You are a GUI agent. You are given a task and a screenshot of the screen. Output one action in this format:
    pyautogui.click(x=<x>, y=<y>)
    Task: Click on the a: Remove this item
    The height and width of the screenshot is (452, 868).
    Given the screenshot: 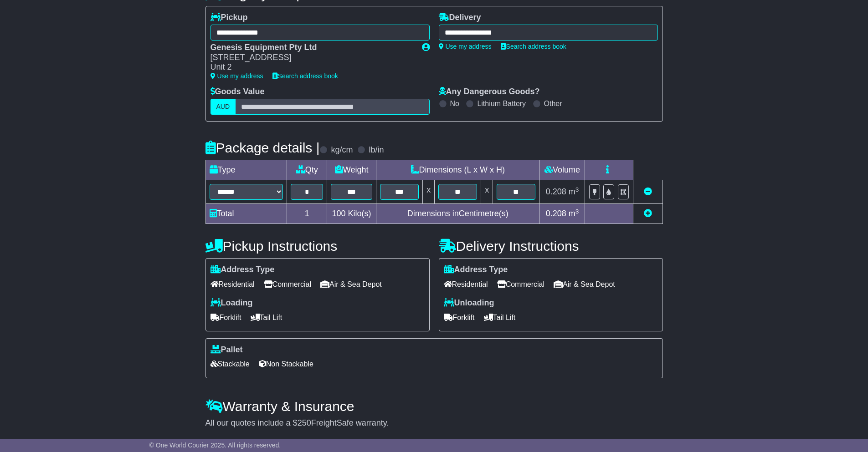 What is the action you would take?
    pyautogui.click(x=648, y=192)
    